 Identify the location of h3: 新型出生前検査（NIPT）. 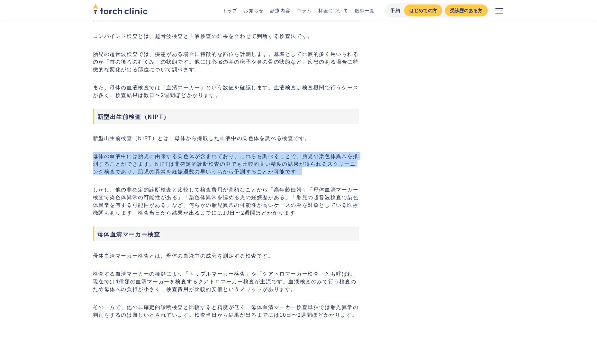
(226, 116).